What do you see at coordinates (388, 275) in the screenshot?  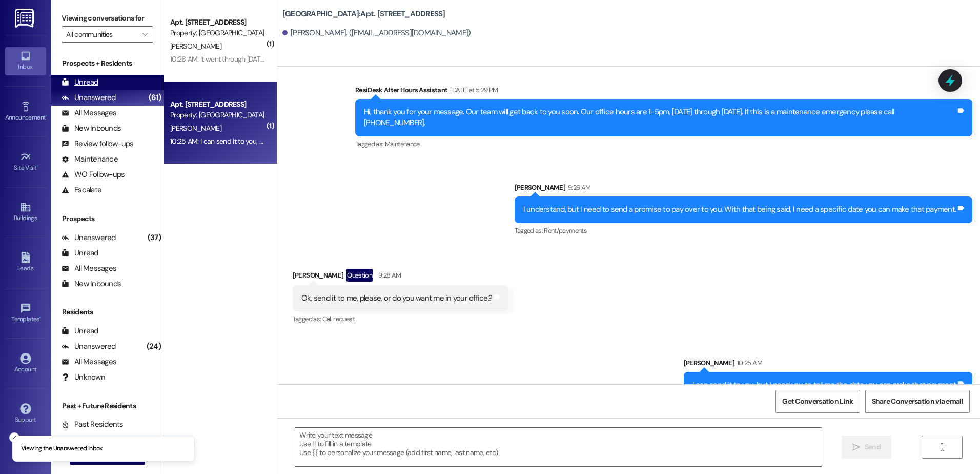 I see `div: 9:28 AM` at bounding box center [388, 275].